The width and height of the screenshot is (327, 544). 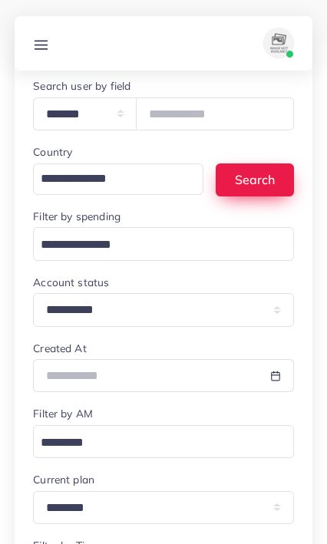 I want to click on label: Current plan, so click(x=64, y=480).